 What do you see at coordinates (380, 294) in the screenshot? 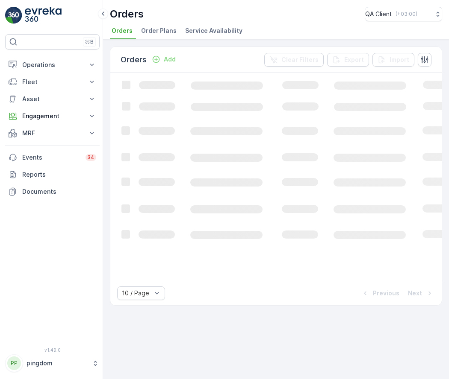
I see `button: Previous` at bounding box center [380, 294].